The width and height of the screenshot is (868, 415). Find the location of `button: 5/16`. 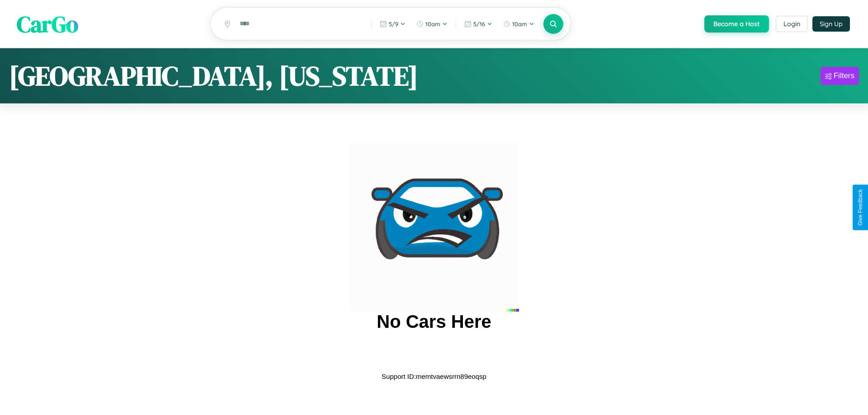

button: 5/16 is located at coordinates (478, 24).